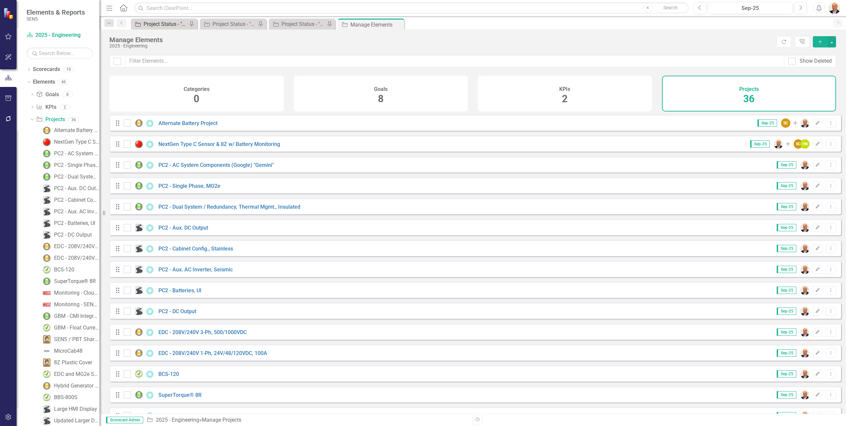 Image resolution: width=846 pixels, height=426 pixels. I want to click on a: KPIs, so click(46, 107).